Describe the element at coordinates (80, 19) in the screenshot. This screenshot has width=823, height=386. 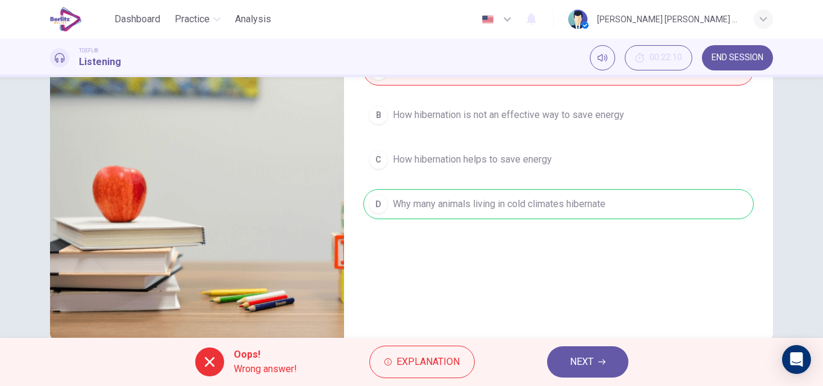
I see `a: EduSynch logo` at that location.